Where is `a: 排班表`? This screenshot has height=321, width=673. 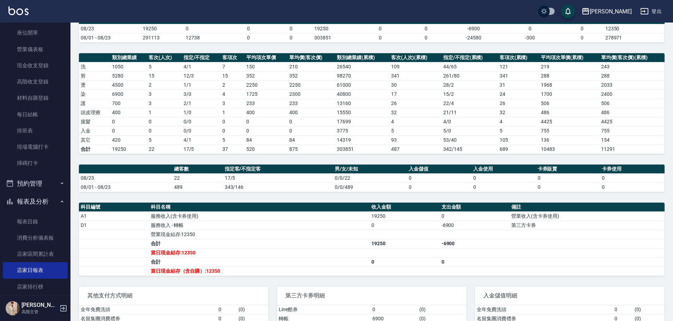 a: 排班表 is located at coordinates (35, 131).